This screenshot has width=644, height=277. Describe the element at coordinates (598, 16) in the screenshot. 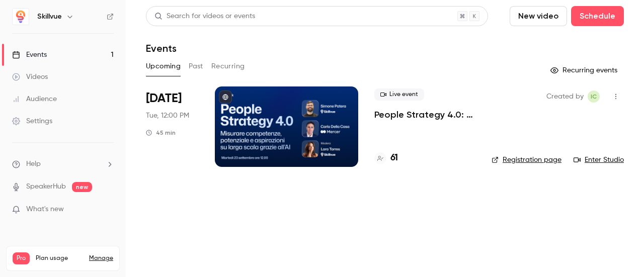

I see `button: Schedule` at that location.